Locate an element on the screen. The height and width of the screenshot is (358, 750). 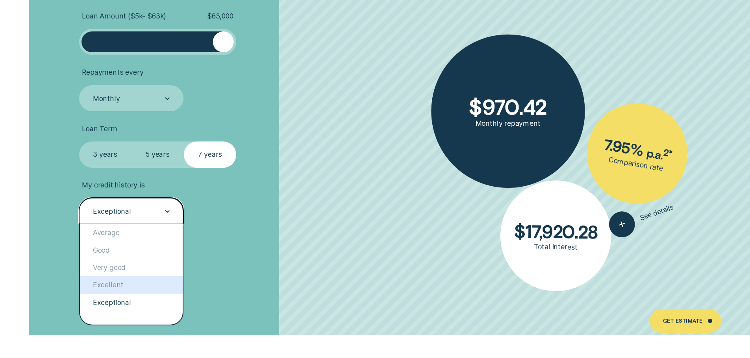
label: 5 years is located at coordinates (157, 155).